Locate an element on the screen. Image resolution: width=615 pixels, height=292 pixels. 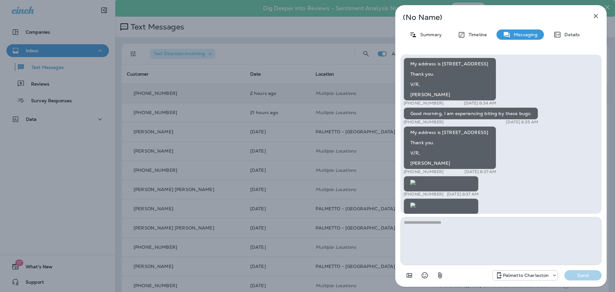
button: Select an emoji is located at coordinates (425, 275).